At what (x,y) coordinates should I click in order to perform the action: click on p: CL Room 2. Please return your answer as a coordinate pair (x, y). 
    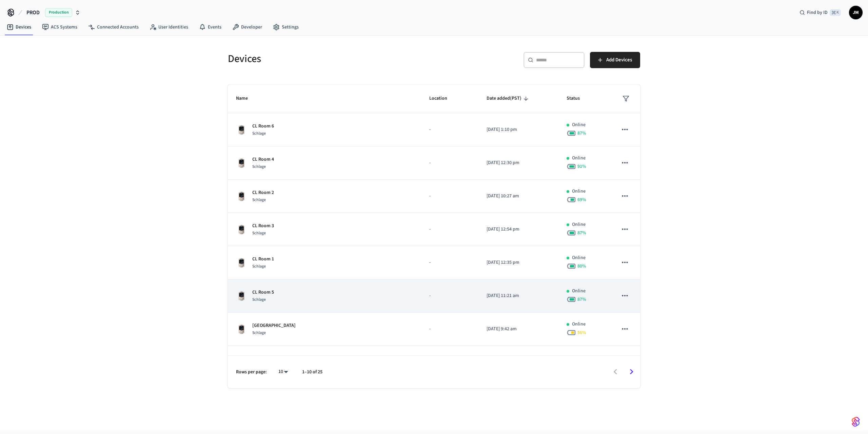
    Looking at the image, I should click on (263, 192).